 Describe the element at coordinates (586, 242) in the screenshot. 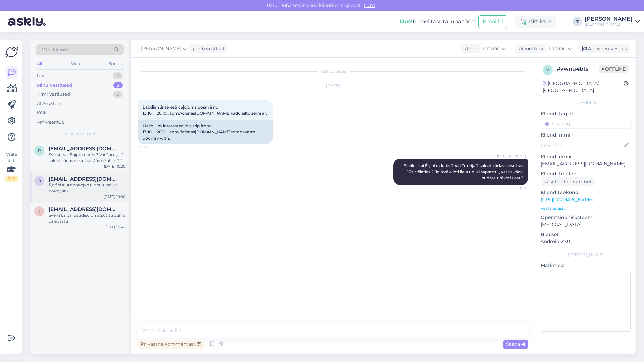

I see `p: Android 27.0` at that location.